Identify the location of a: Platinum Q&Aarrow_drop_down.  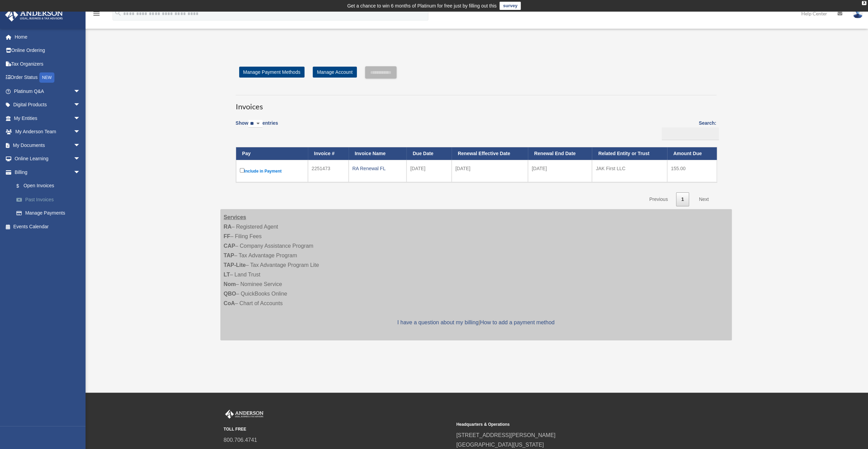
(48, 91).